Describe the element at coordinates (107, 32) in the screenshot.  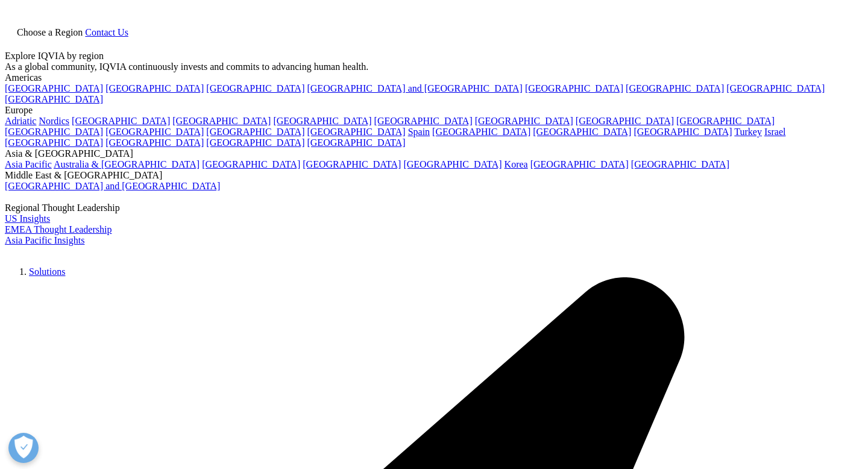
I see `span: Contact Us` at that location.